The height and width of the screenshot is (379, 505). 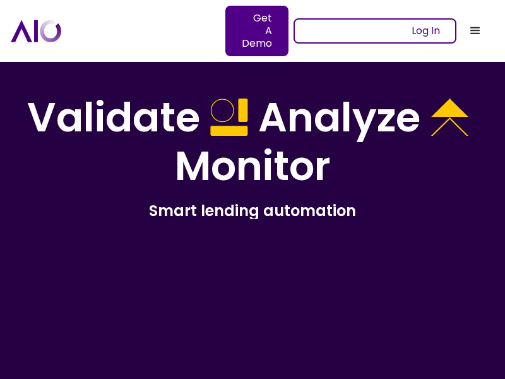 What do you see at coordinates (257, 31) in the screenshot?
I see `a: Get A Demo` at bounding box center [257, 31].